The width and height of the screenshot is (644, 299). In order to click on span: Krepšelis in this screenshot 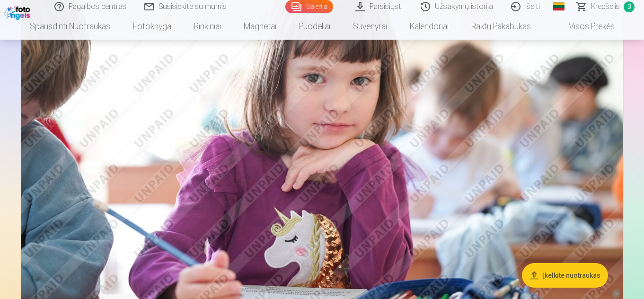, I will do `click(606, 6)`.